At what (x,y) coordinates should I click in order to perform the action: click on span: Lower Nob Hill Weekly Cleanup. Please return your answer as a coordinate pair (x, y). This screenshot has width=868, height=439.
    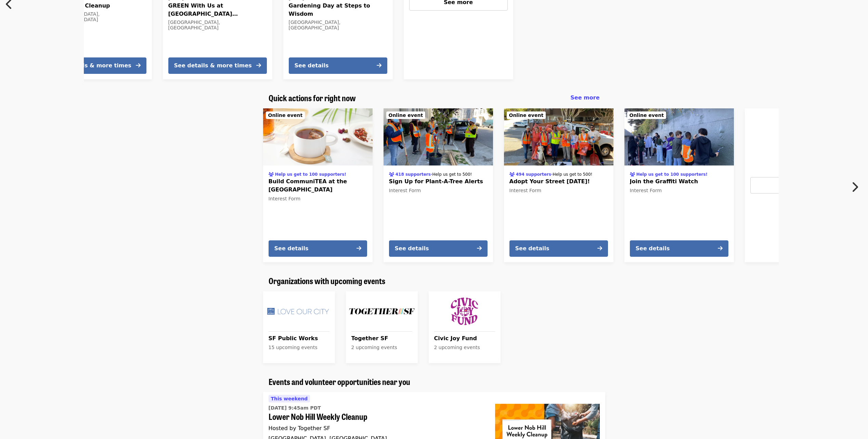
    Looking at the image, I should click on (376, 417).